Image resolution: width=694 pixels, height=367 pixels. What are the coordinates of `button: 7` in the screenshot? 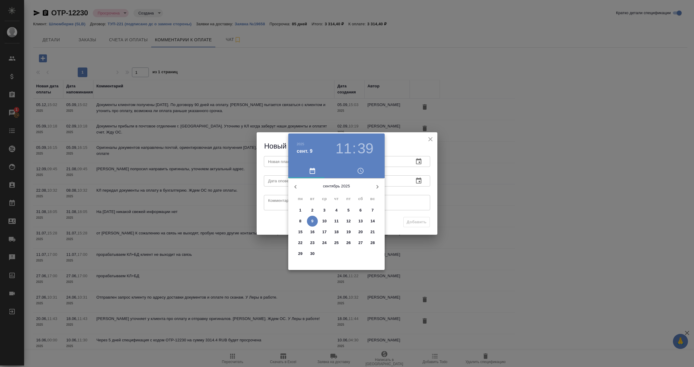 It's located at (373, 210).